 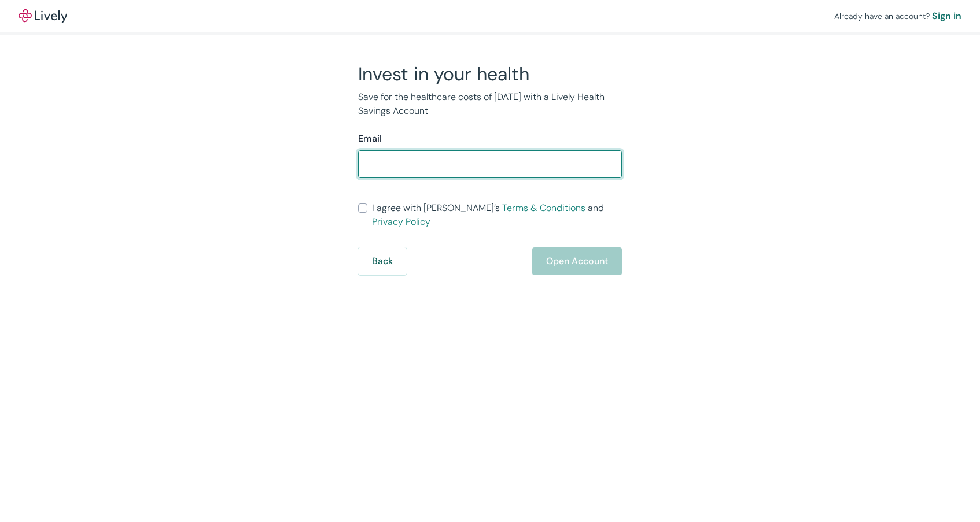 I want to click on h2: Invest in your health, so click(x=490, y=74).